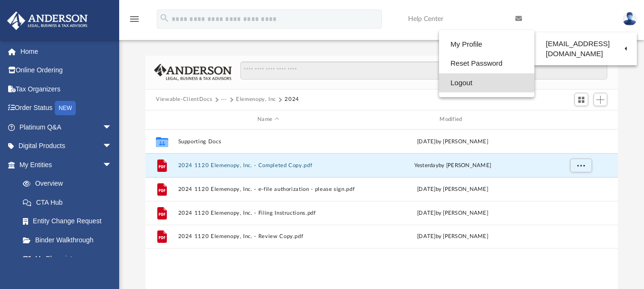 This screenshot has width=644, height=289. What do you see at coordinates (66, 146) in the screenshot?
I see `a: Digital Productsarrow_drop_down` at bounding box center [66, 146].